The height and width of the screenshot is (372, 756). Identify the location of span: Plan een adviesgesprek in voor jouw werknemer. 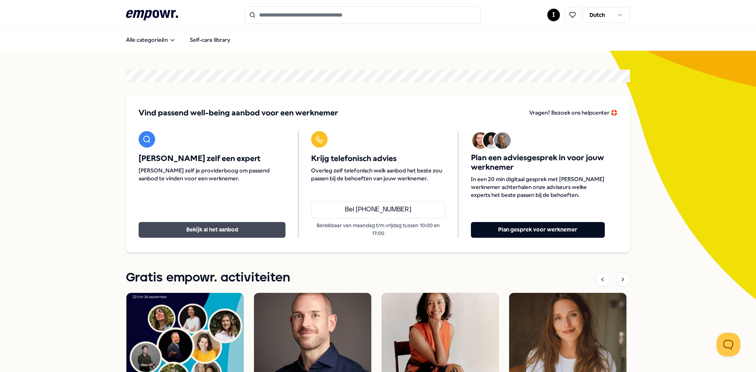
(538, 163).